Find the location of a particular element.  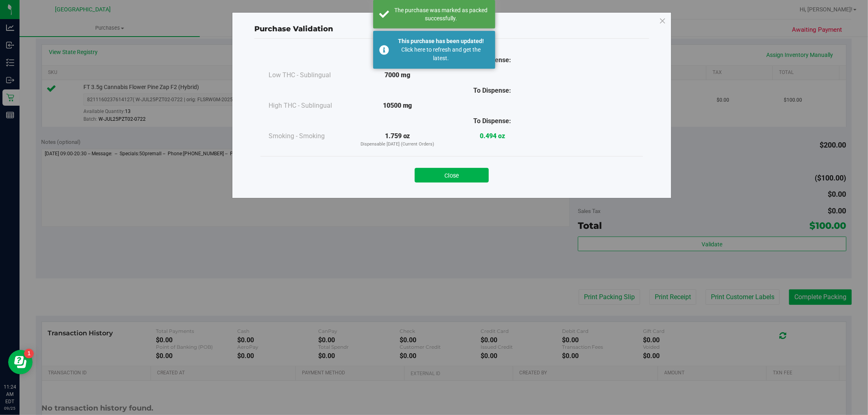

div: 10500 mg is located at coordinates (397, 105).